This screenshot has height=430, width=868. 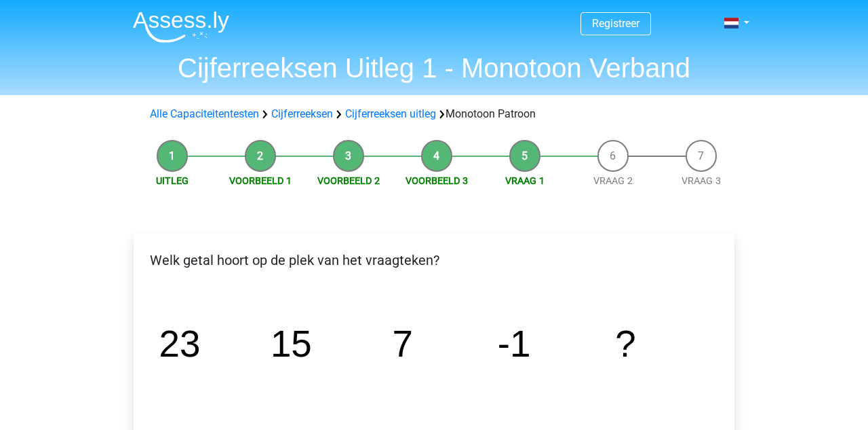 I want to click on div: Monotoon Patroon, so click(x=434, y=114).